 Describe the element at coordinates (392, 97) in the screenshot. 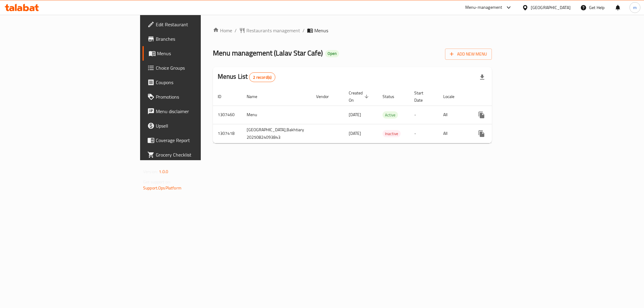

I see `span: Status` at that location.